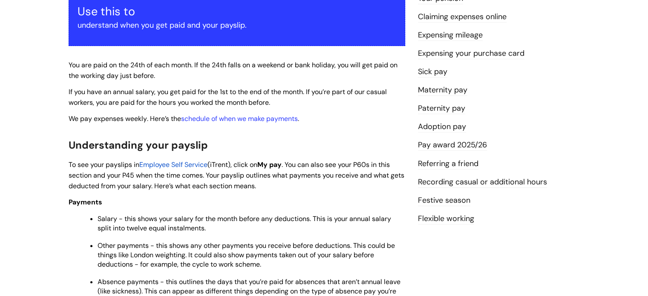 The image size is (648, 296). What do you see at coordinates (443, 90) in the screenshot?
I see `a: Maternity pay` at bounding box center [443, 90].